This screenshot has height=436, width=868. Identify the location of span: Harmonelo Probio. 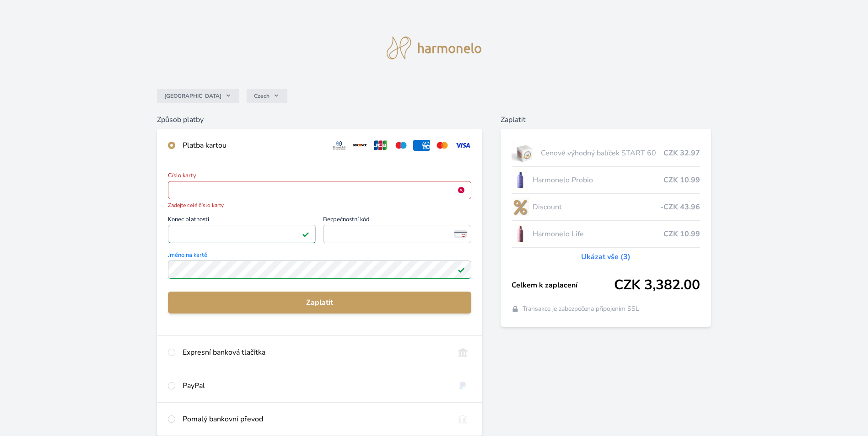
(598, 180).